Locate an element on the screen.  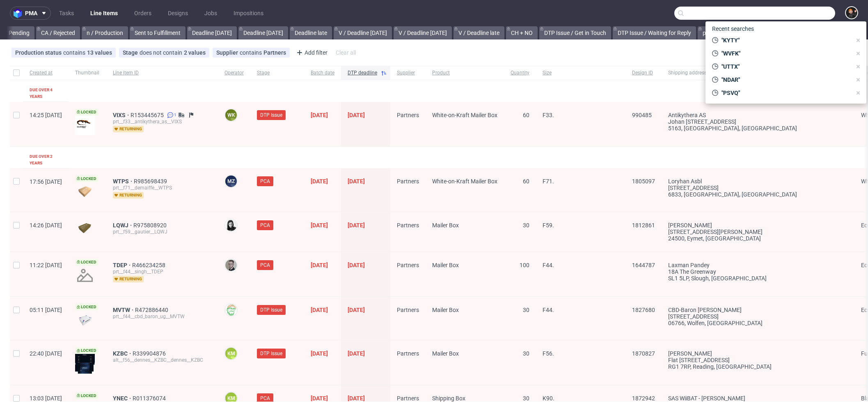
span: Shipping address is located at coordinates (758, 72).